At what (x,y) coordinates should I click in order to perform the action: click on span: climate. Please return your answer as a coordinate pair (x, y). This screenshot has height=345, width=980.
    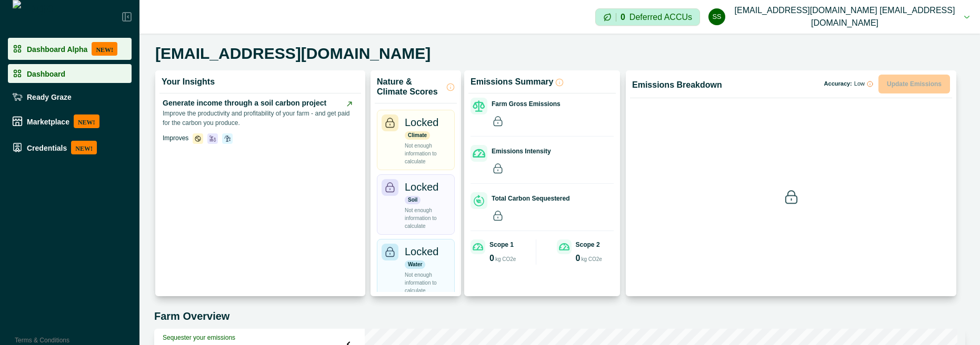
    Looking at the image, I should click on (198, 138).